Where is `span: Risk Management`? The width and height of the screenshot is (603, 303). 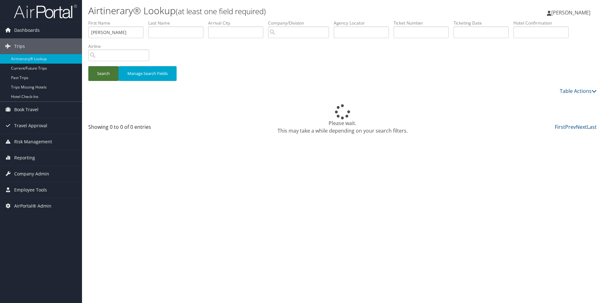
span: Risk Management is located at coordinates (33, 142).